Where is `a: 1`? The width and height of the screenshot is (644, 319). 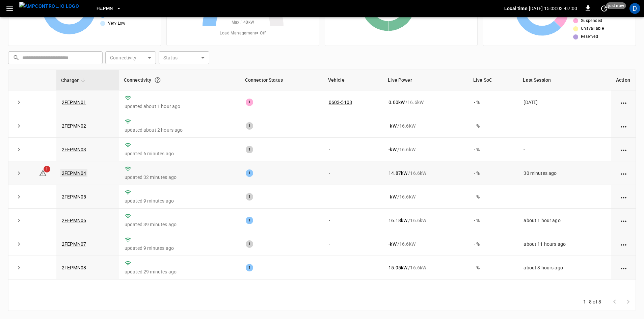 a: 1 is located at coordinates (43, 173).